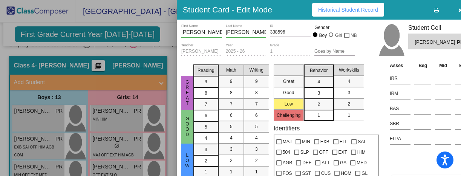 The height and width of the screenshot is (176, 461). Describe the element at coordinates (353, 35) in the screenshot. I see `span: NB` at that location.